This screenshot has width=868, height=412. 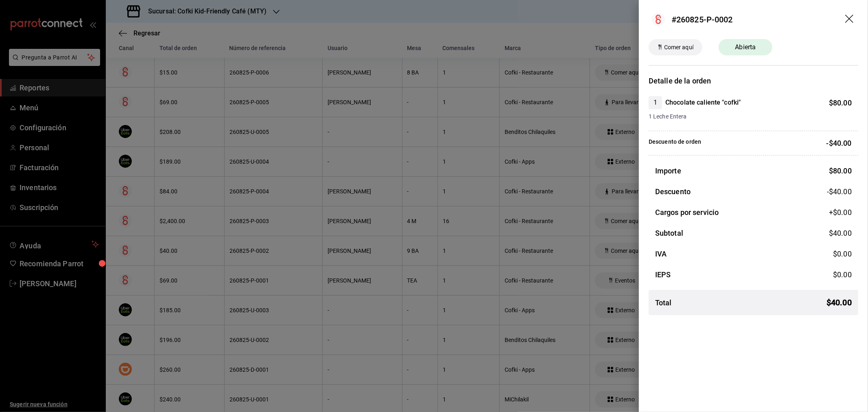 I want to click on span: +$ 0.00, so click(x=840, y=212).